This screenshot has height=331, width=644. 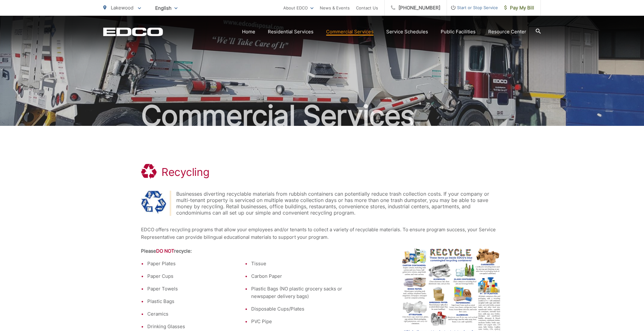 I want to click on a: Residential Services, so click(x=290, y=32).